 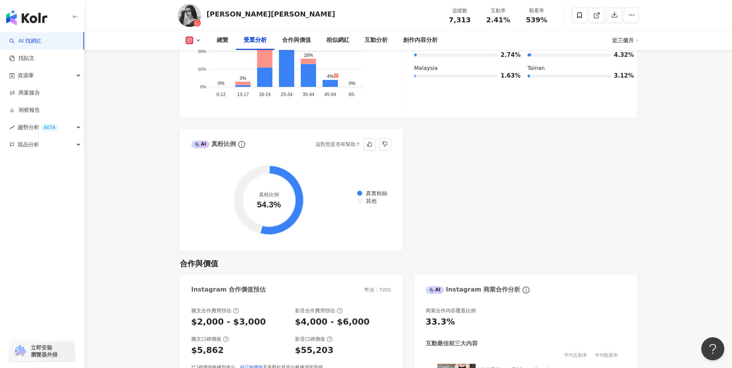 What do you see at coordinates (202, 69) in the screenshot?
I see `tspan: 10%` at bounding box center [202, 69].